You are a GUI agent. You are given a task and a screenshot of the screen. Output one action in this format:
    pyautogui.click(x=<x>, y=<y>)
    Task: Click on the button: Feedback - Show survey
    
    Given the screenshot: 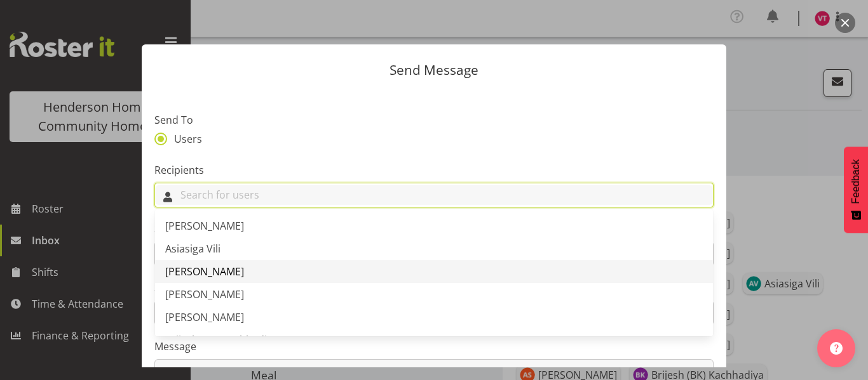 What is the action you would take?
    pyautogui.click(x=856, y=190)
    